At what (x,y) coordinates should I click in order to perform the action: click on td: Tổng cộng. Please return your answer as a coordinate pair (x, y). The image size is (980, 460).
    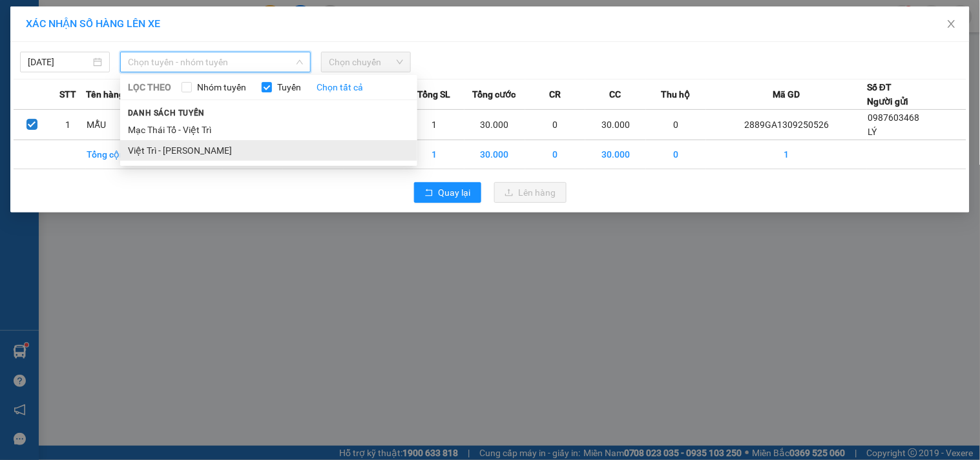
    Looking at the image, I should click on (116, 155).